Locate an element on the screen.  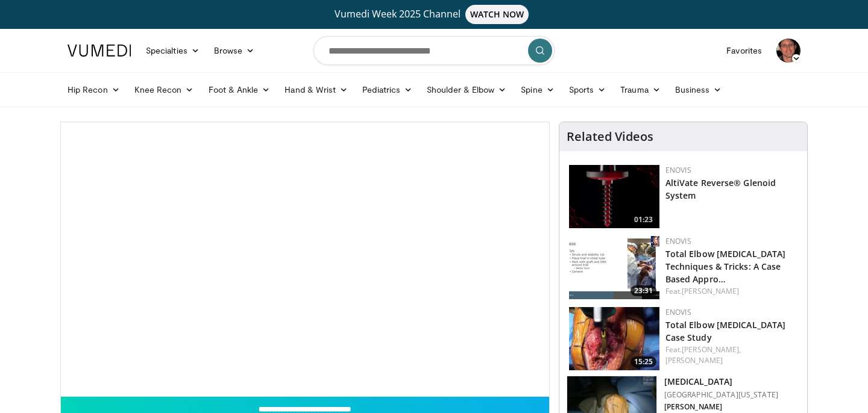
a: Shoulder & Elbow is located at coordinates (466, 90).